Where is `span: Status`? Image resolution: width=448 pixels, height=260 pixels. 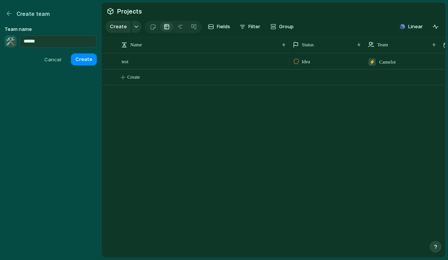 span: Status is located at coordinates (308, 45).